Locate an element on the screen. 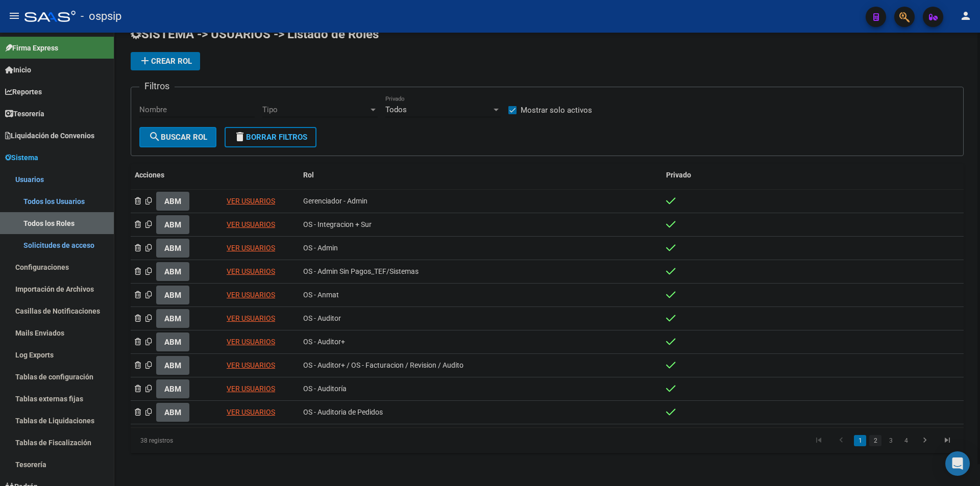 The height and width of the screenshot is (486, 980). mat-icon: menu is located at coordinates (14, 16).